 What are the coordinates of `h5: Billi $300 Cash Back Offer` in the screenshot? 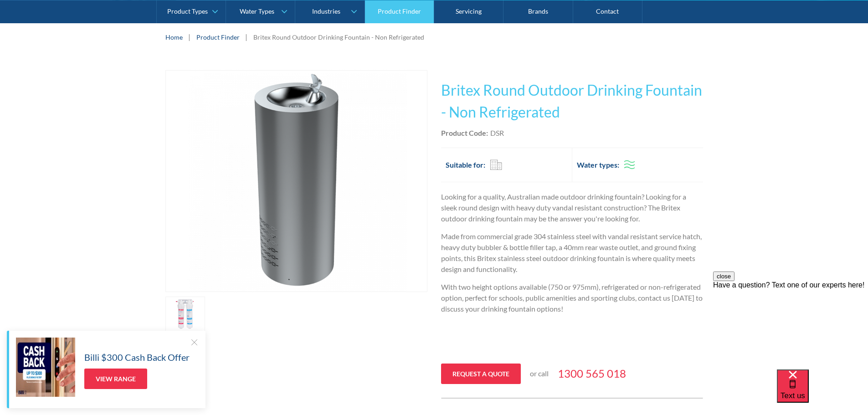 It's located at (136, 357).